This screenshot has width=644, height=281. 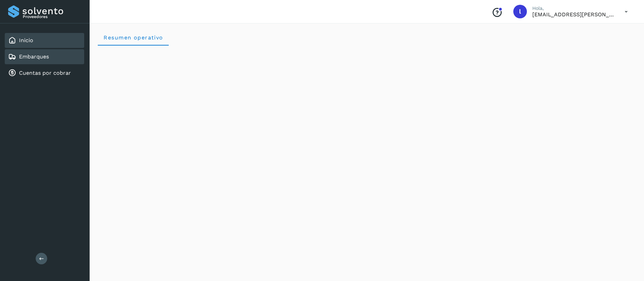 I want to click on div: Cuentas por cobrar, so click(x=45, y=73).